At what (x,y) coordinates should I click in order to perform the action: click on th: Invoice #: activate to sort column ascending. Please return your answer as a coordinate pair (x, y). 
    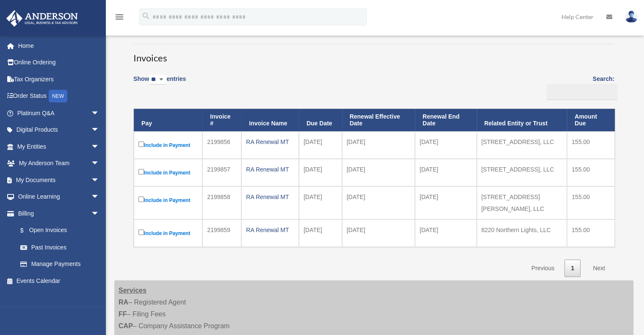
    Looking at the image, I should click on (222, 120).